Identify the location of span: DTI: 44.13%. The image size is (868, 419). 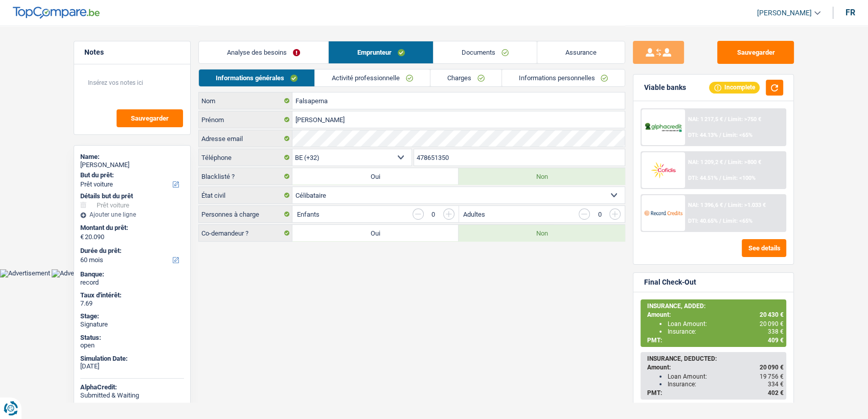
(703, 135).